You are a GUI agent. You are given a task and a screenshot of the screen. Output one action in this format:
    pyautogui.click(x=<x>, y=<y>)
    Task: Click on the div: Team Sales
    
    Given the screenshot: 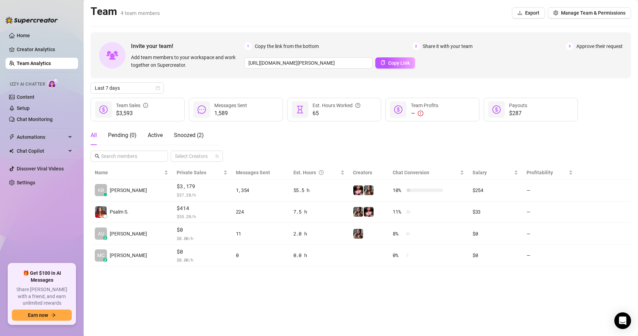 What is the action you would take?
    pyautogui.click(x=132, y=106)
    